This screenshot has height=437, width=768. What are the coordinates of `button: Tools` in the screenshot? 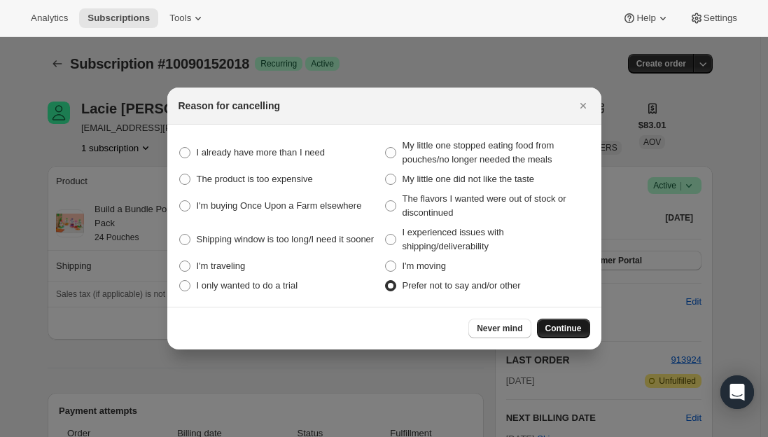 It's located at (187, 18).